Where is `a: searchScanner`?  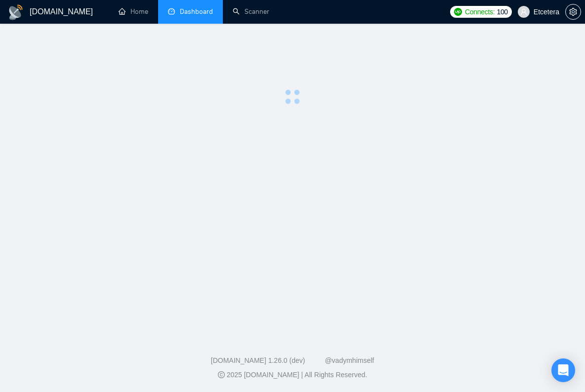
a: searchScanner is located at coordinates (251, 11).